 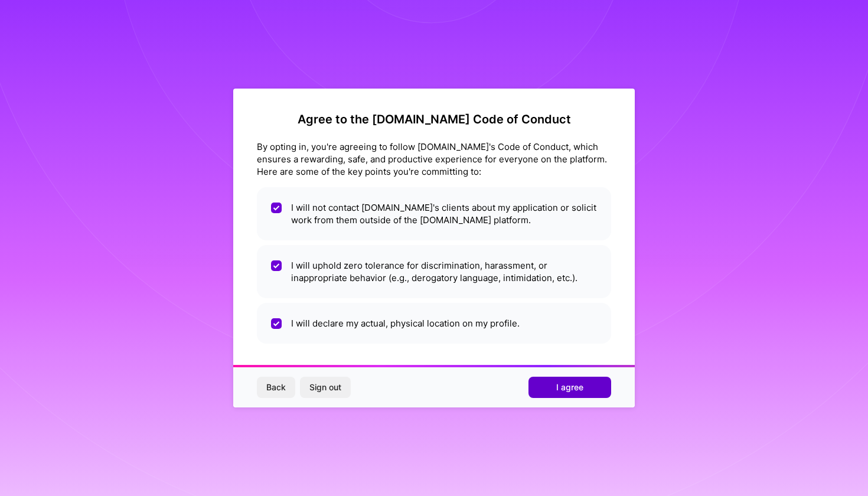 What do you see at coordinates (434, 323) in the screenshot?
I see `li: I will declare my actual, physical location on my profile.` at bounding box center [434, 323].